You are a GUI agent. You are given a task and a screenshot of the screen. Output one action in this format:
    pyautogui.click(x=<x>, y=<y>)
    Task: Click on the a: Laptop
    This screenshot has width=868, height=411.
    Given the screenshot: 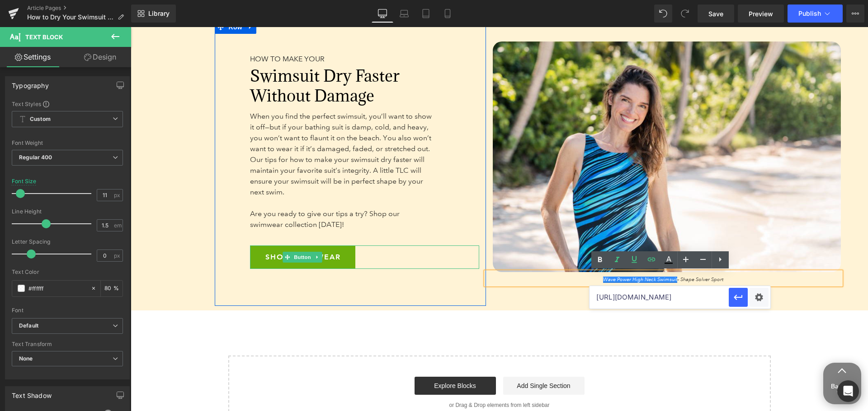 What is the action you would take?
    pyautogui.click(x=404, y=13)
    